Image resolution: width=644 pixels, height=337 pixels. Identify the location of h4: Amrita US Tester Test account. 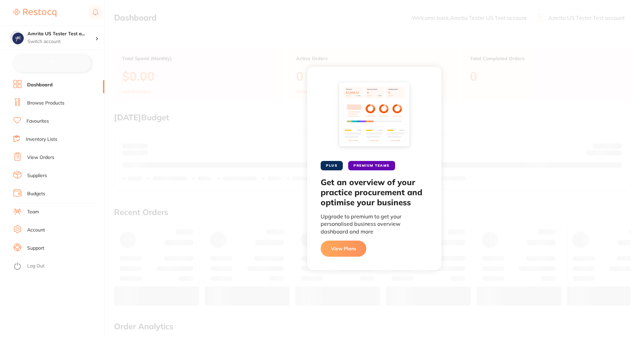
(61, 34).